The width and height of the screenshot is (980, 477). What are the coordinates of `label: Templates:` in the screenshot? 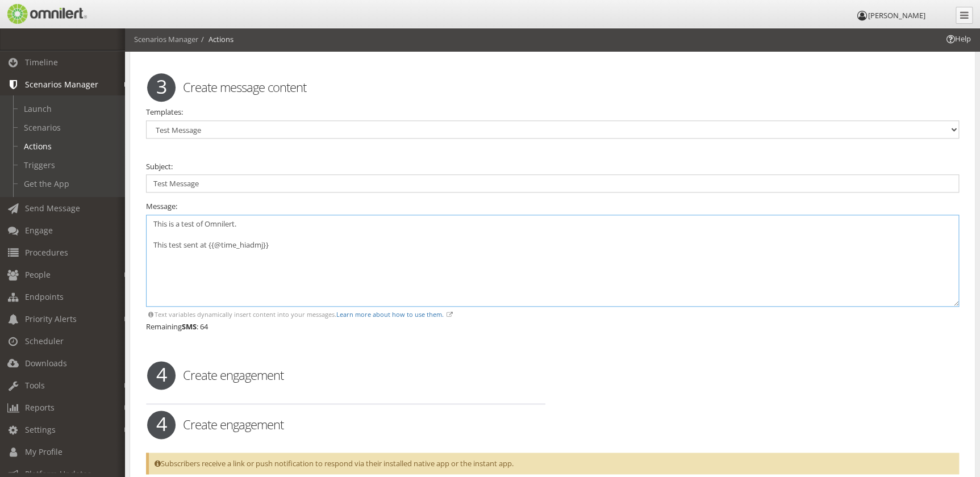 It's located at (164, 112).